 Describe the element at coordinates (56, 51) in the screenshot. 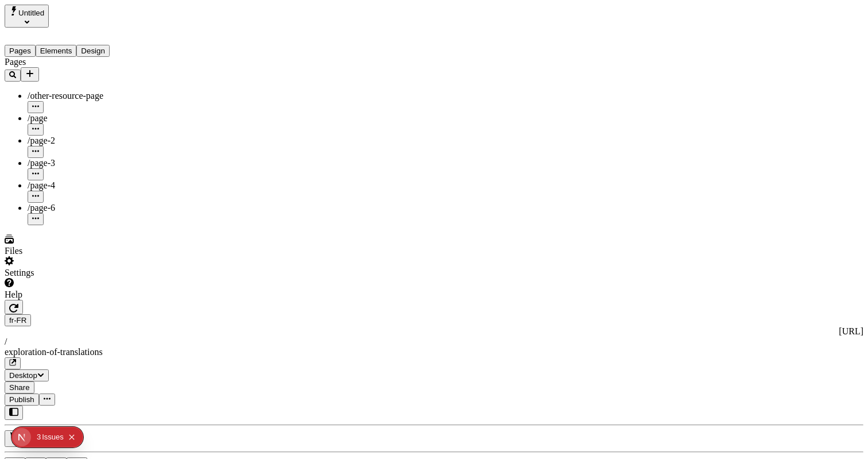

I see `button: Elements` at that location.